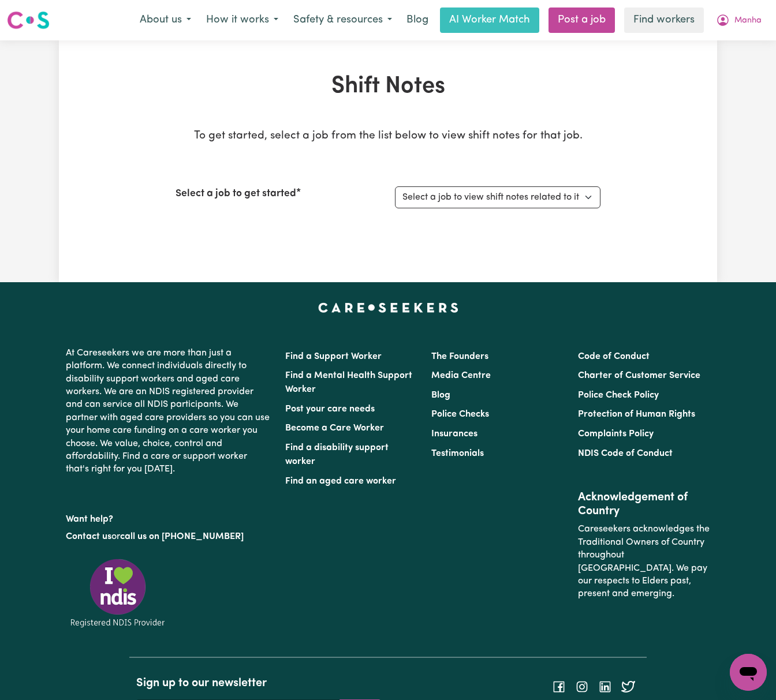  Describe the element at coordinates (459, 357) in the screenshot. I see `a: The Founders` at that location.